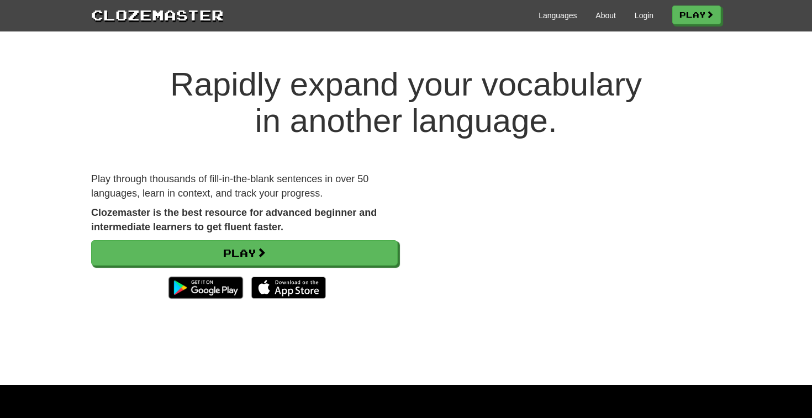 The image size is (812, 418). I want to click on a: Clozemaster, so click(157, 14).